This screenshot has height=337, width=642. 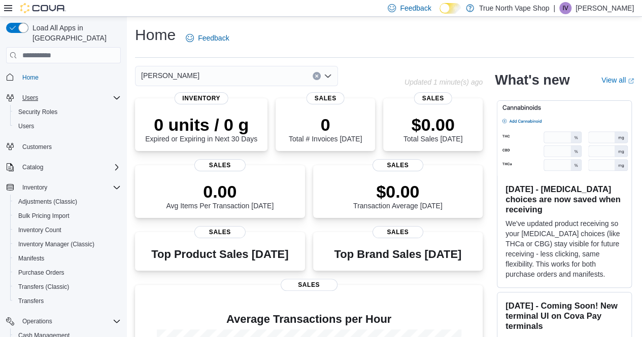 What do you see at coordinates (514, 8) in the screenshot?
I see `p: True North Vape Shop` at bounding box center [514, 8].